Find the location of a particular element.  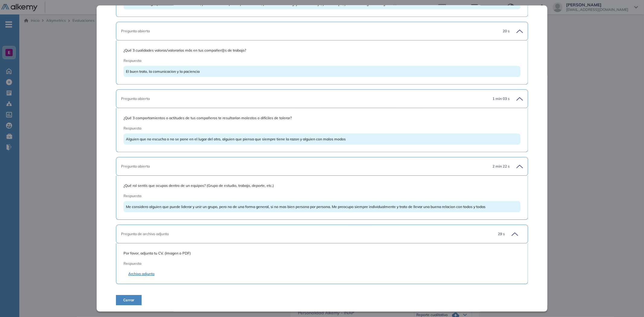

span: 2 min 22 s is located at coordinates (501, 166).